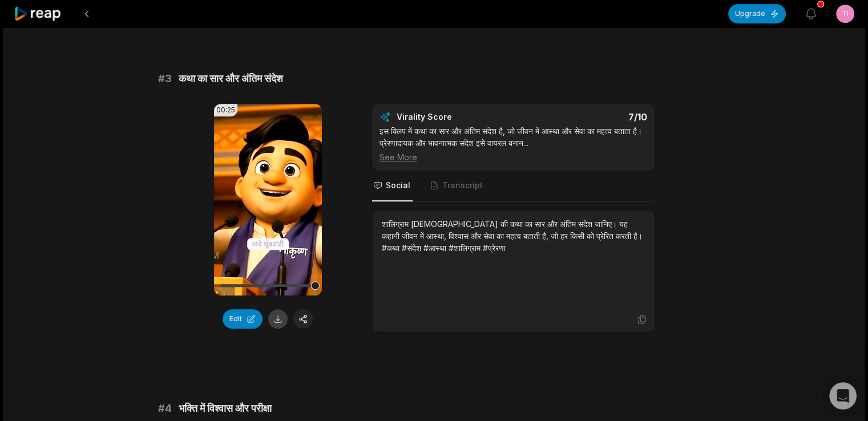 The image size is (868, 421). I want to click on span: Transcript, so click(463, 186).